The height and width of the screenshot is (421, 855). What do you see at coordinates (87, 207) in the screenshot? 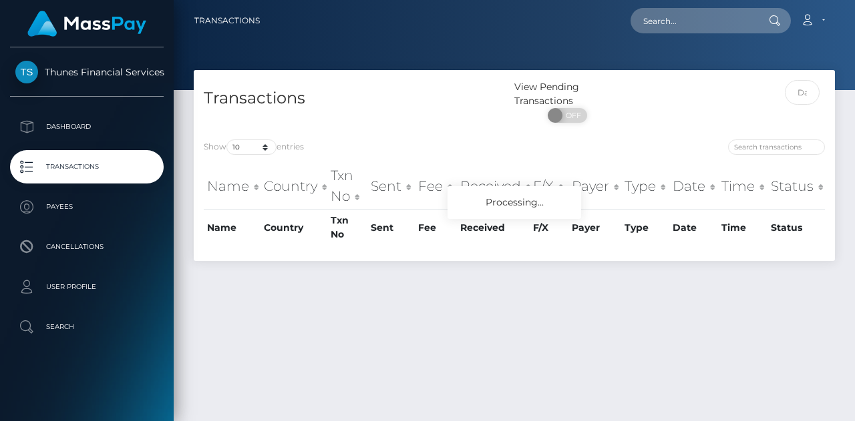
I see `a: Payees` at bounding box center [87, 207].